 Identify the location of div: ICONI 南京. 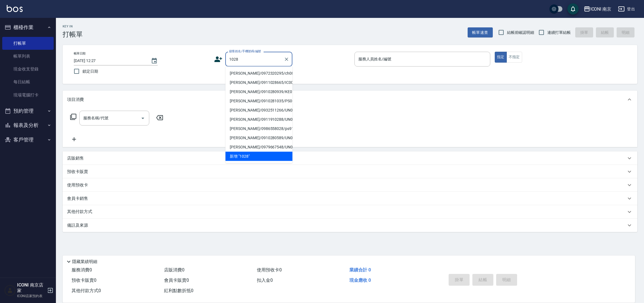
(601, 9).